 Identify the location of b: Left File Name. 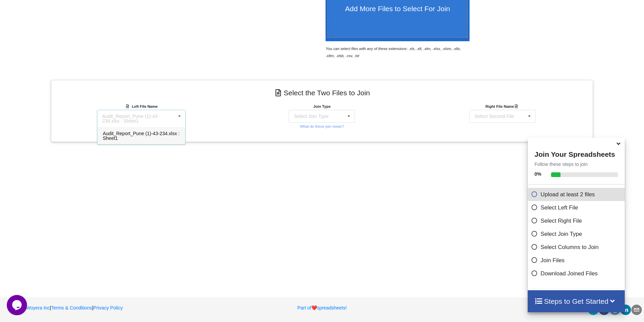
(145, 107).